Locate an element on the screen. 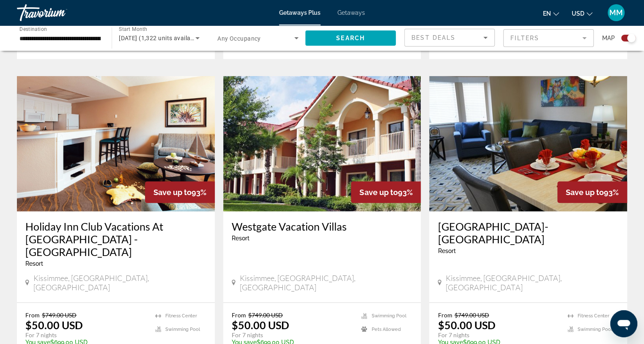 Image resolution: width=644 pixels, height=344 pixels. a: Westgate Vacation Villas is located at coordinates (322, 226).